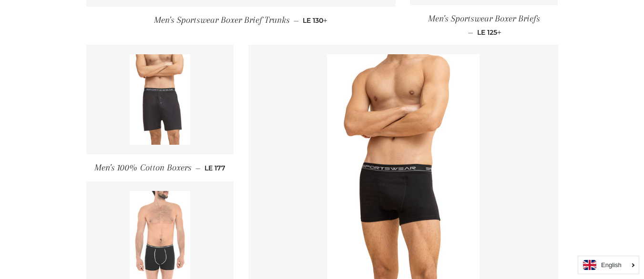  Describe the element at coordinates (241, 20) in the screenshot. I see `a: Men's Sportswear Boxer Brief Trunks — LE 130` at that location.